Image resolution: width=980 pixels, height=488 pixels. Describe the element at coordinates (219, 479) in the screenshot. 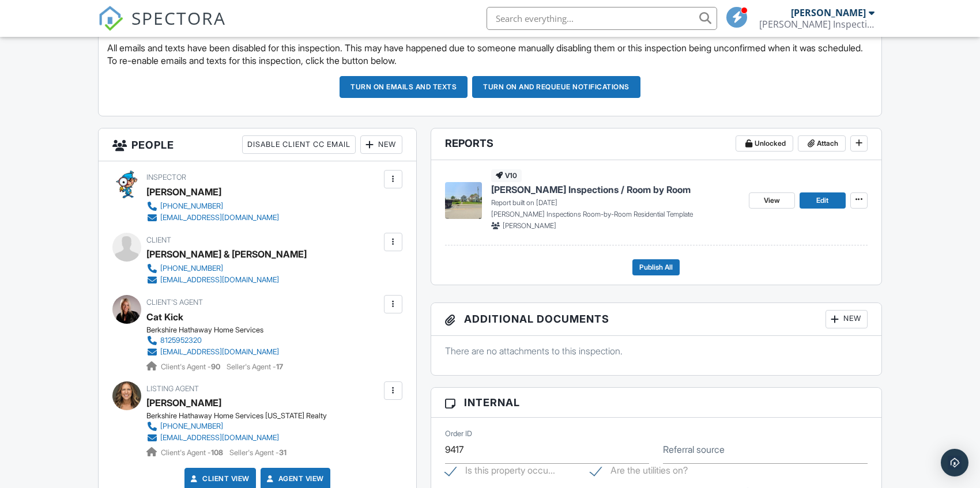

I see `a: Client View` at that location.